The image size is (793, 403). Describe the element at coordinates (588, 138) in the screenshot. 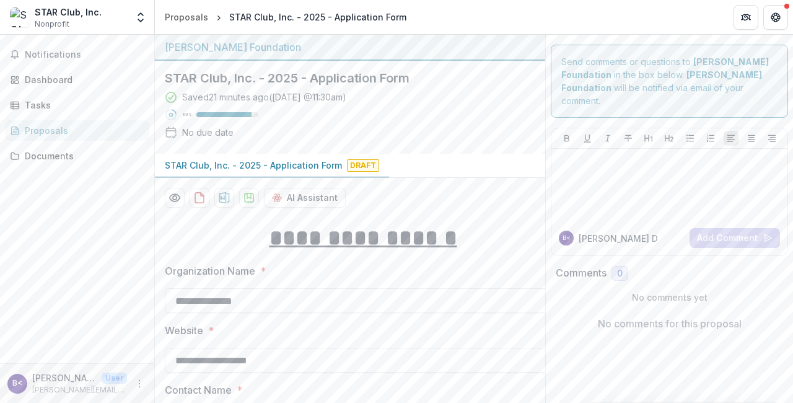

I see `button: Underline` at that location.